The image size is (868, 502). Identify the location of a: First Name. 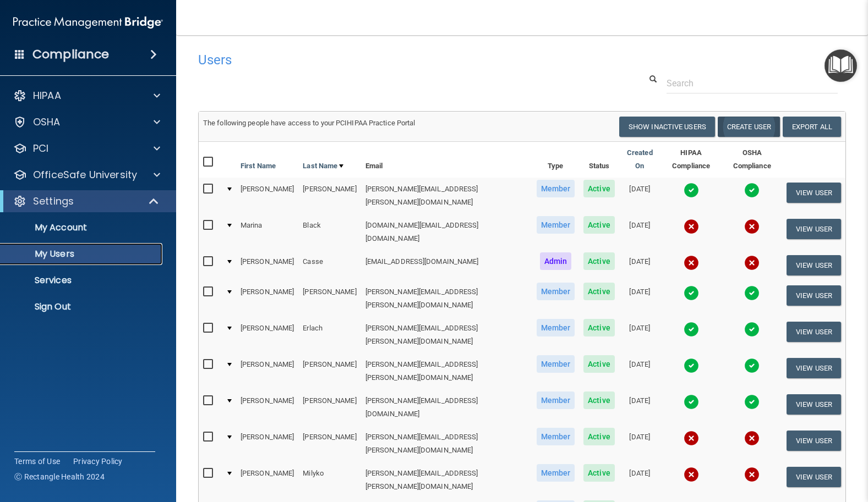
(258, 166).